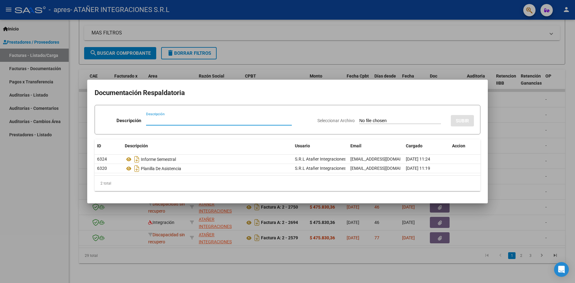 The image size is (575, 283). Describe the element at coordinates (102, 169) in the screenshot. I see `span: 6320` at that location.